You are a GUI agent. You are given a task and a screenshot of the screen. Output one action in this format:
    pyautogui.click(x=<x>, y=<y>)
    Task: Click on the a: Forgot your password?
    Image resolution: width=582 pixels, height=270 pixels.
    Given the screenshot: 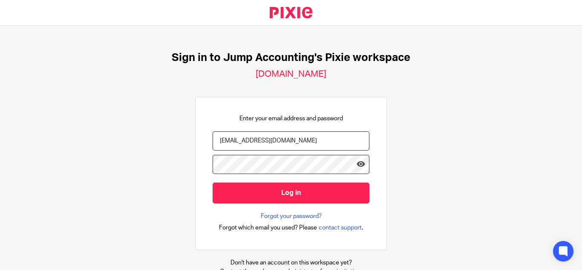 What is the action you would take?
    pyautogui.click(x=291, y=216)
    